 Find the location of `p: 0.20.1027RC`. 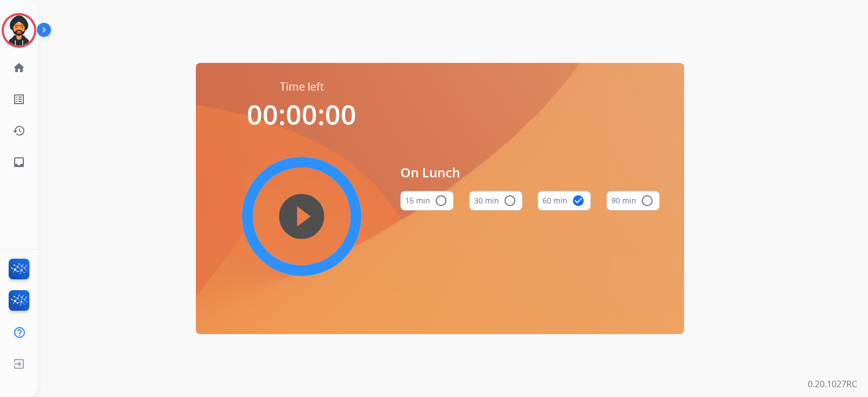

p: 0.20.1027RC is located at coordinates (832, 384).